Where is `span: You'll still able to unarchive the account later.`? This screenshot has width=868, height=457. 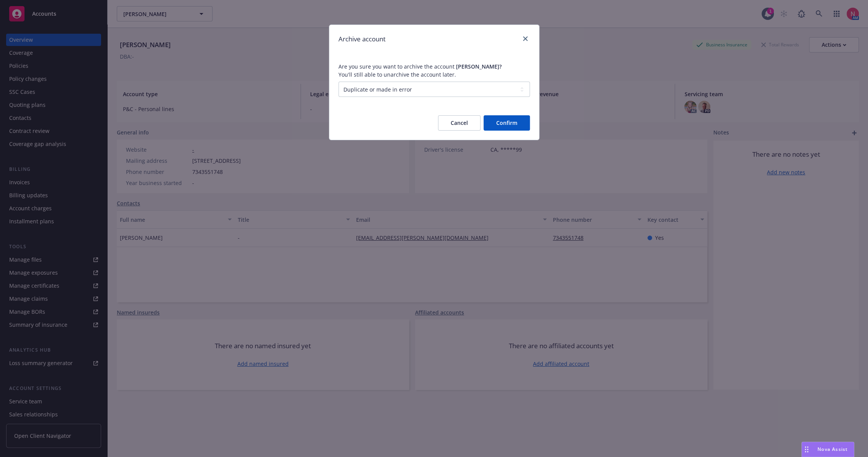 span: You'll still able to unarchive the account later. is located at coordinates (434, 74).